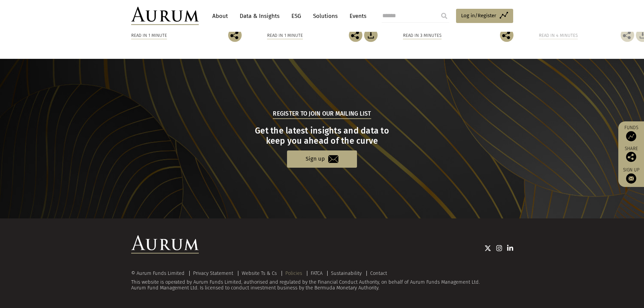  I want to click on div: © Aurum Funds Limited, so click(160, 273).